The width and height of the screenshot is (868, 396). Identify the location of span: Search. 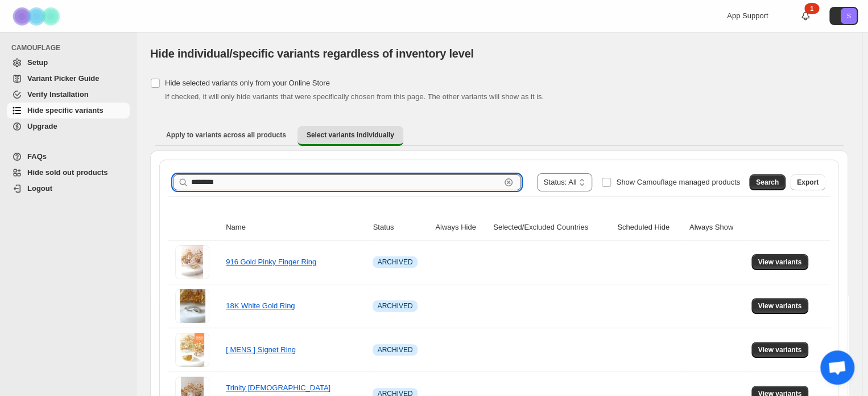
(768, 183).